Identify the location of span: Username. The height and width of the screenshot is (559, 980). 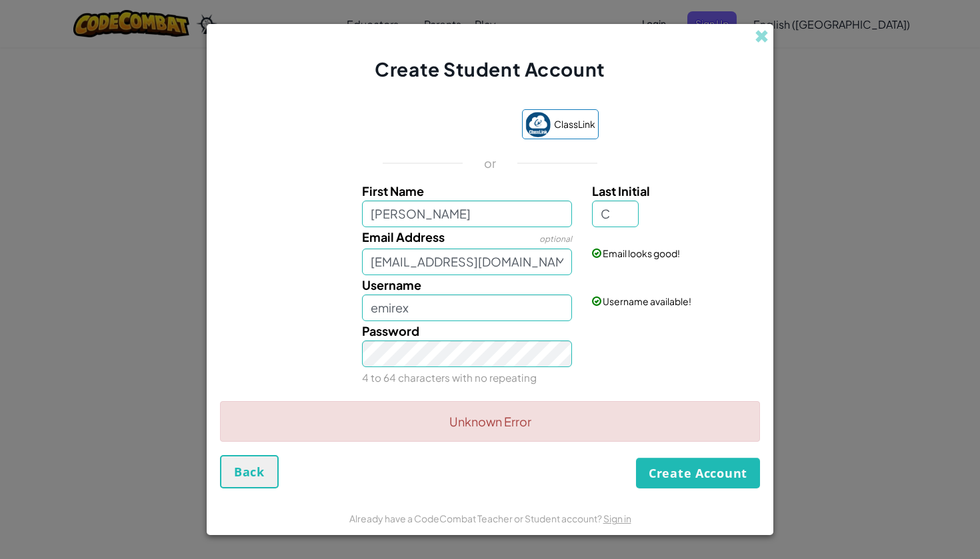
(392, 284).